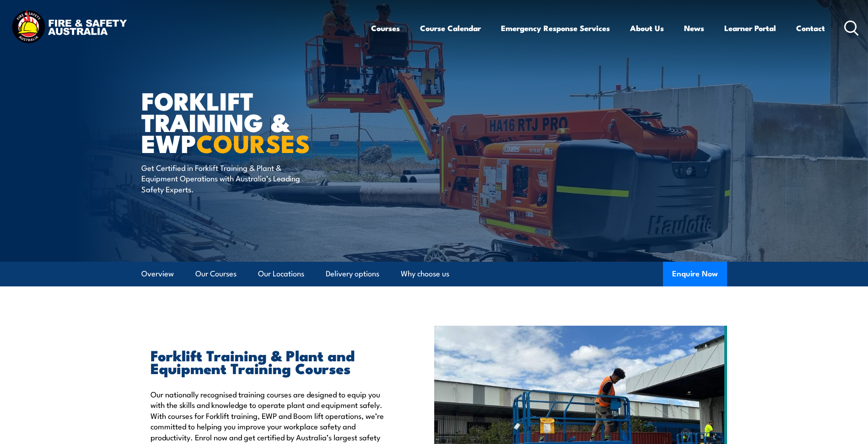 This screenshot has height=444, width=868. I want to click on a: News, so click(694, 28).